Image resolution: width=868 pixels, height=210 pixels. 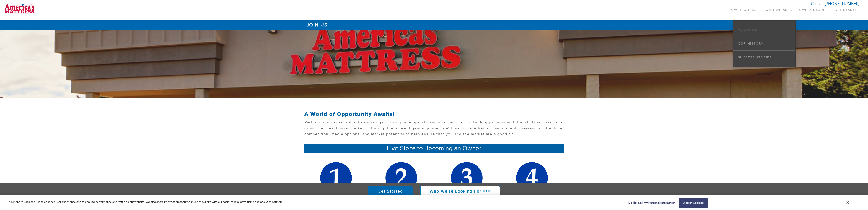 I want to click on h1: Join Us, so click(x=434, y=25).